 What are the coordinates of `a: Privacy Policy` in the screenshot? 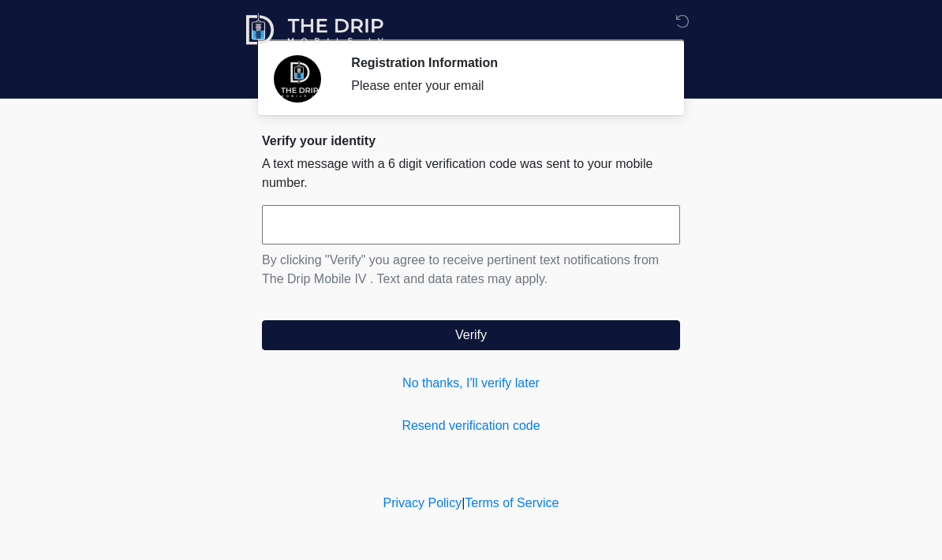 It's located at (423, 502).